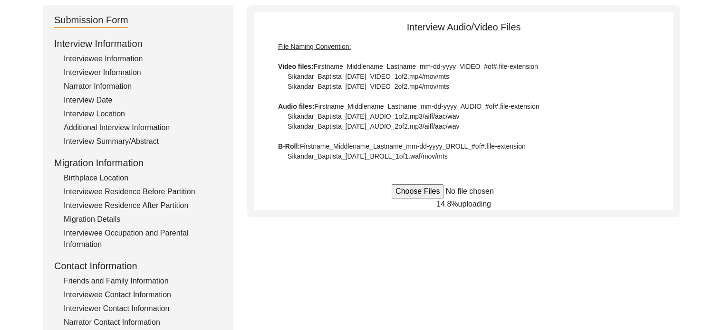 This screenshot has width=723, height=330. What do you see at coordinates (143, 114) in the screenshot?
I see `div: Interview Location` at bounding box center [143, 114].